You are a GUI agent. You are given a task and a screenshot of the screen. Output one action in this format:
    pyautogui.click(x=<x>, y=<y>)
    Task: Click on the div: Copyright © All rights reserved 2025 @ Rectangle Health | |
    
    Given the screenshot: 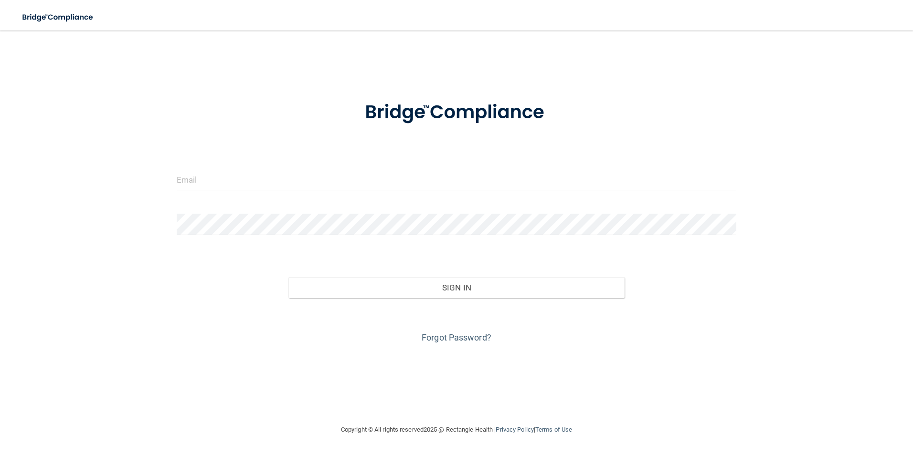 What is the action you would take?
    pyautogui.click(x=456, y=430)
    